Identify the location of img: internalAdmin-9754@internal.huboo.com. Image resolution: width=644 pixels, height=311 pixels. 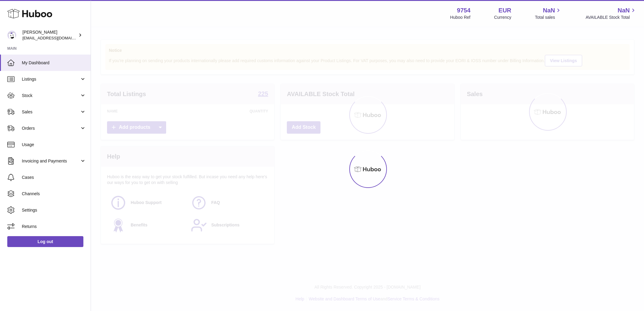
(12, 35).